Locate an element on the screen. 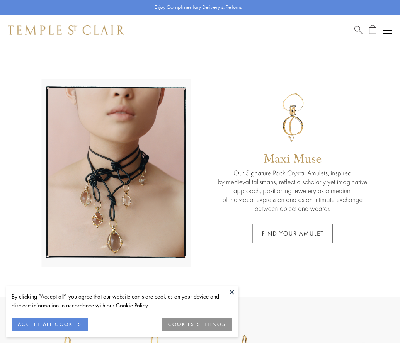  img: Temple St. Clair is located at coordinates (66, 30).